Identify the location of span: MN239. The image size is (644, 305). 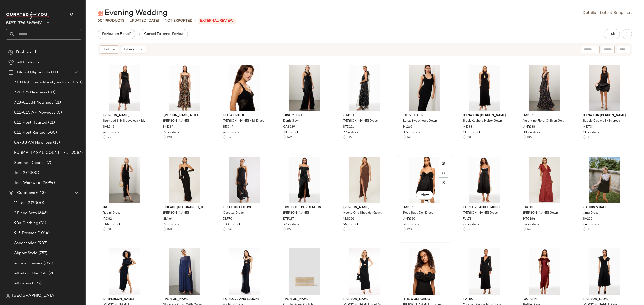
(168, 127).